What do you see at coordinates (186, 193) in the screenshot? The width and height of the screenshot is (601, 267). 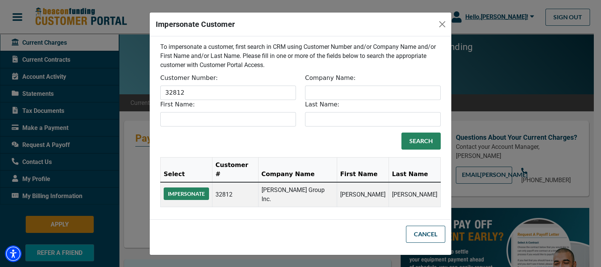 I see `button: Impersonate` at bounding box center [186, 193].